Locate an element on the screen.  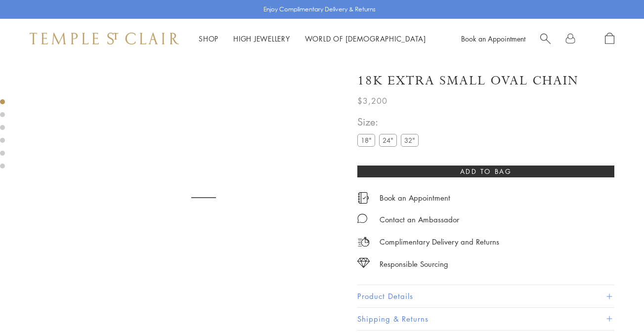
div: Responsible Sourcing is located at coordinates (413, 264).